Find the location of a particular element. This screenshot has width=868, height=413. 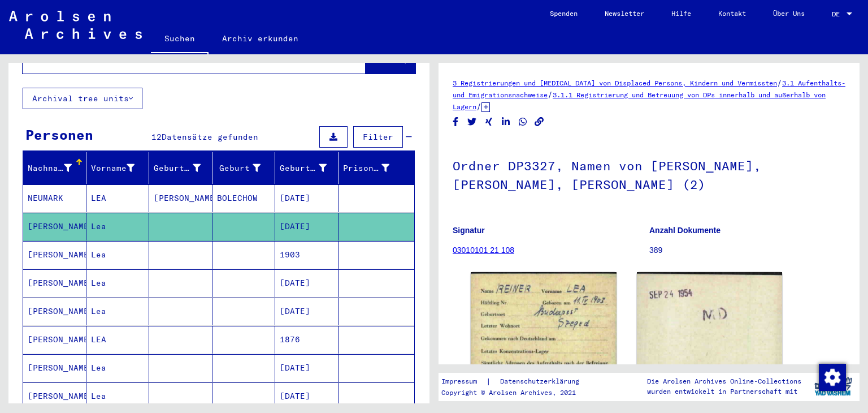

mat-header-cell: Geburt‏ is located at coordinates (245, 168).